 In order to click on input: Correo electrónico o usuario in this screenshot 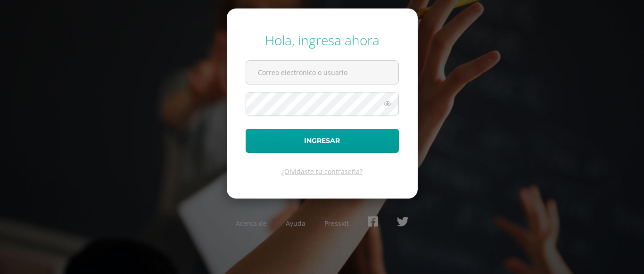, I will do `click(322, 72)`.